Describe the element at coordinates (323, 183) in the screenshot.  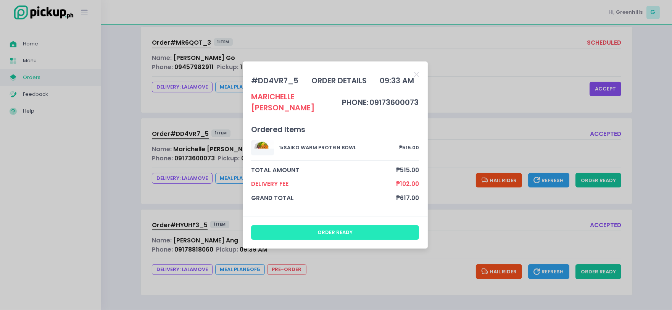
I see `span: Delivery Fee` at that location.